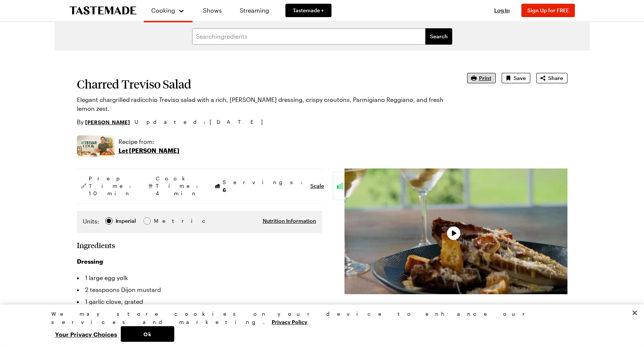 This screenshot has height=347, width=644. What do you see at coordinates (439, 36) in the screenshot?
I see `span: Search` at bounding box center [439, 36].